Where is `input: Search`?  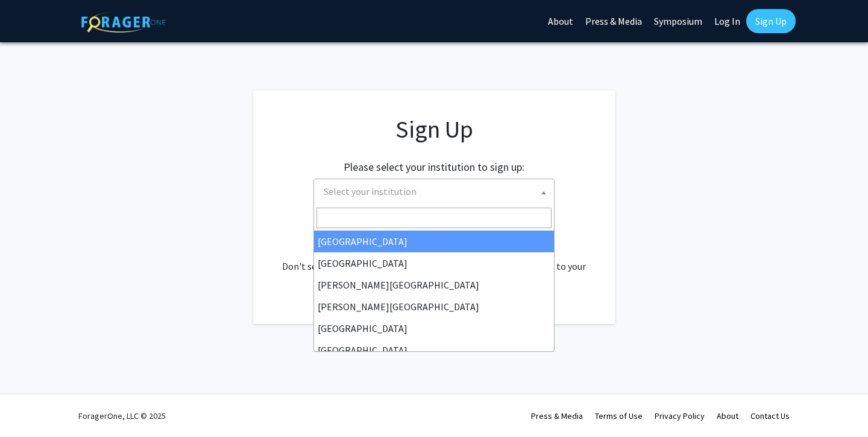
input: Search is located at coordinates (434, 218).